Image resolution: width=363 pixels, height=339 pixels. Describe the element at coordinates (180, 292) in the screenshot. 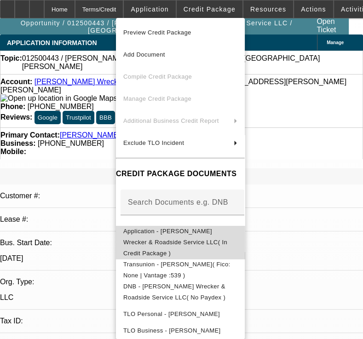

I see `button: DNB - Gaeta Wrecker & Roadside Service LLC( No Paydex )` at that location.